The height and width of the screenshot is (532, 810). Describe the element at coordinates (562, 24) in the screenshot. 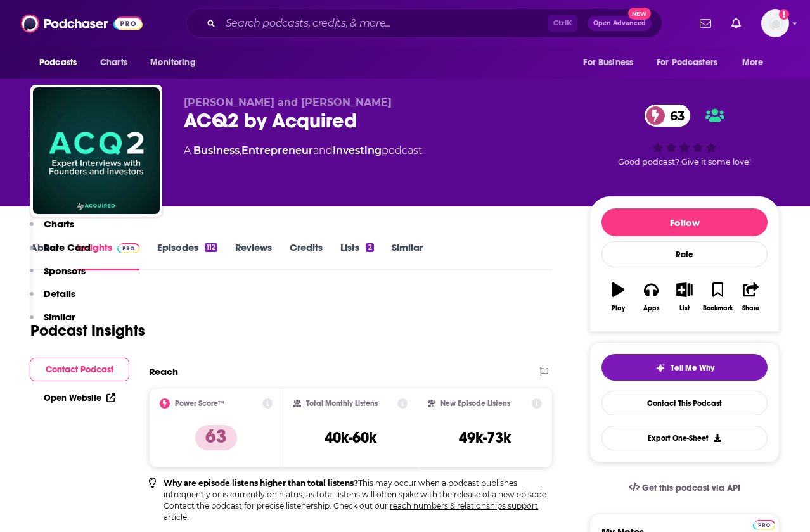

I see `span: Ctrl K` at that location.